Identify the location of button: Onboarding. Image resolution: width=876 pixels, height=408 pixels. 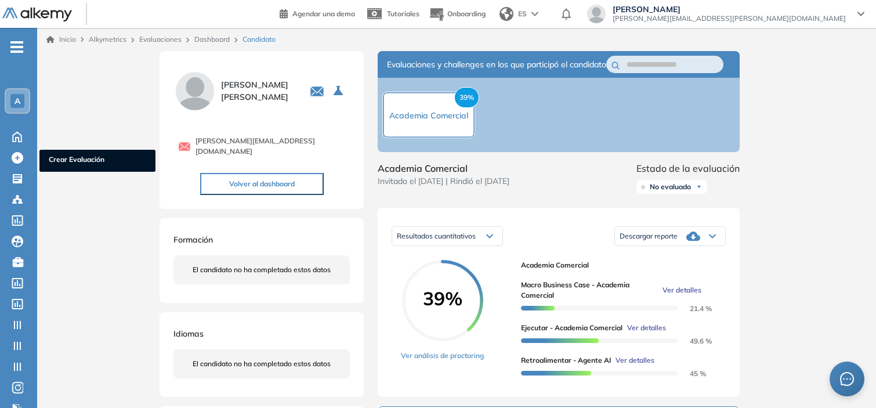
(457, 14).